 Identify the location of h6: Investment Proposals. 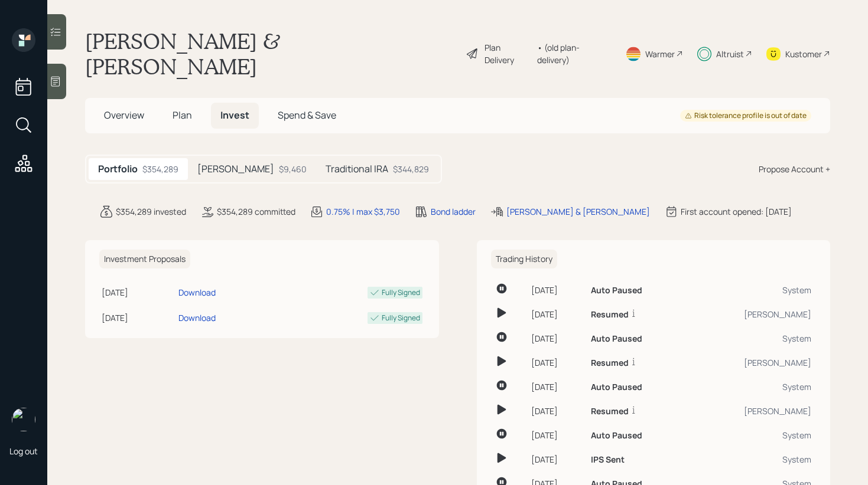
(144, 259).